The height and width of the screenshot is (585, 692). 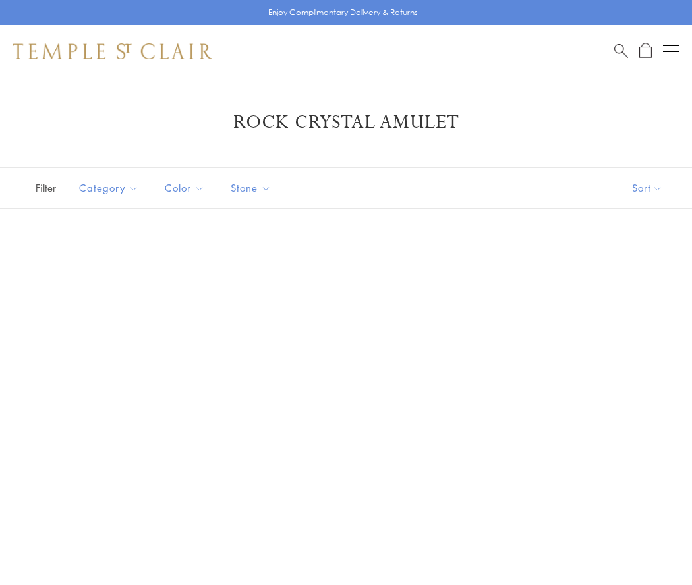 I want to click on a: Open Shopping Bag, so click(x=645, y=51).